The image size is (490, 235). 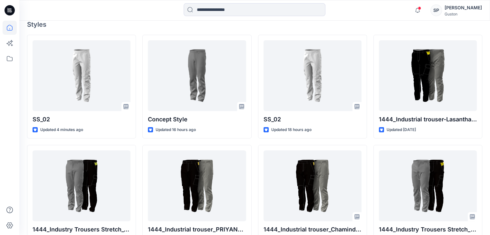 What do you see at coordinates (428, 76) in the screenshot?
I see `a: 1444_Industrial trouser-Lasantha-FINAL ASSINGMENT` at bounding box center [428, 76].